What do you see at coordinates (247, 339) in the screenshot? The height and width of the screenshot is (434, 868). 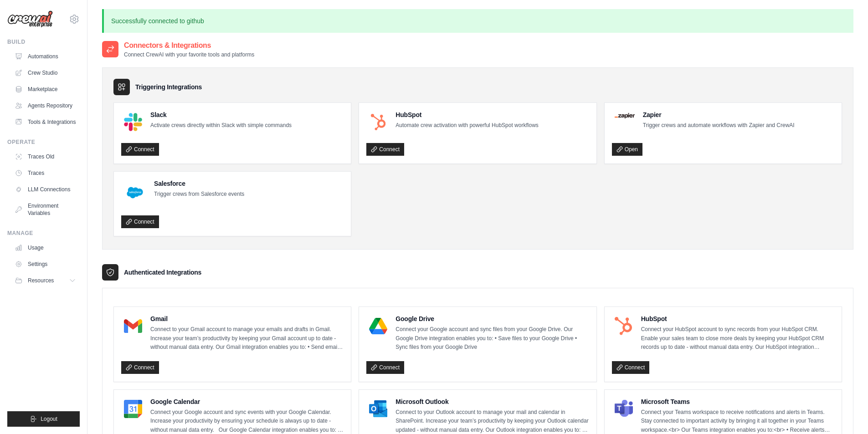 I see `p: Connect to your Gmail account to manage your emails and drafts in Gmail. Increase your team’s pro...` at bounding box center [247, 339].